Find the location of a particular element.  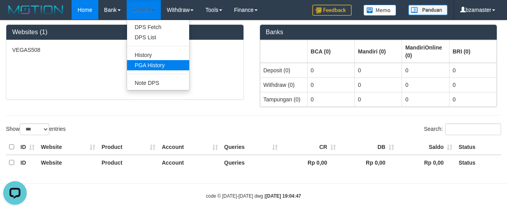

img: MOTION_logo.png is located at coordinates (36, 10).